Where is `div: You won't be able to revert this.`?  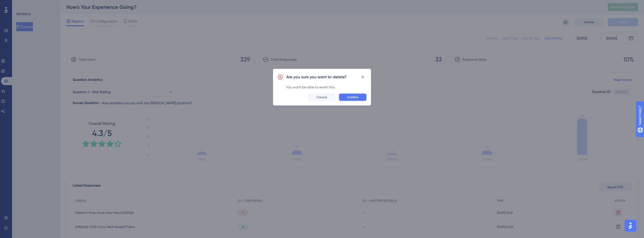
div: You won't be able to revert this. is located at coordinates (326, 87).